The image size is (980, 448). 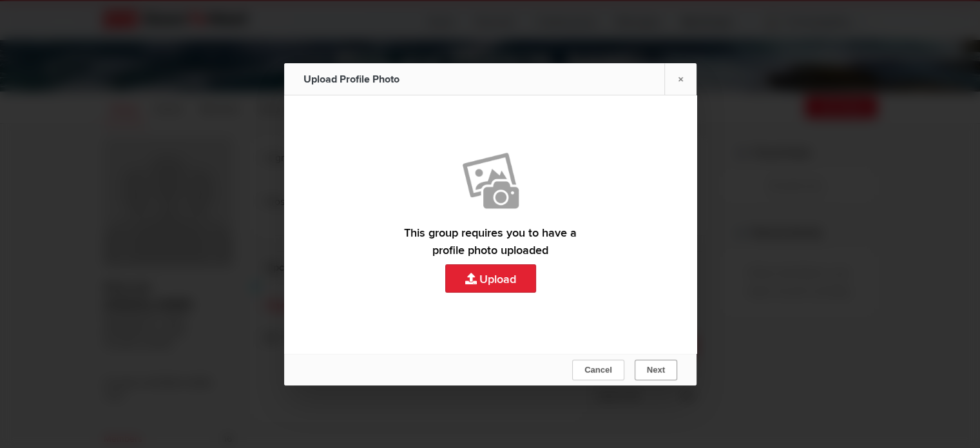 I want to click on span: Next, so click(x=655, y=369).